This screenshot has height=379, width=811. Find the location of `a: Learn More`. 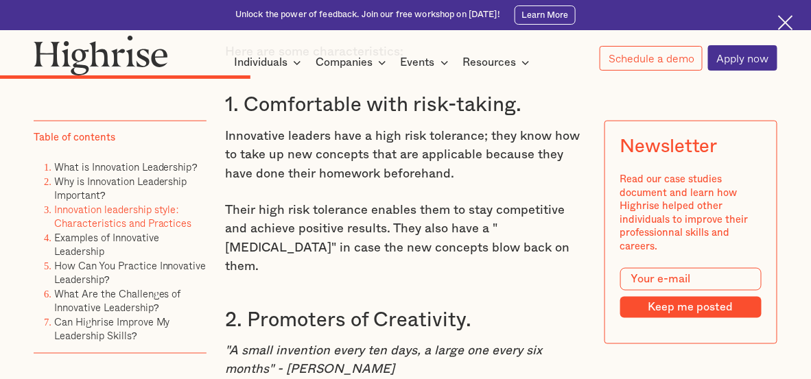

a: Learn More is located at coordinates (545, 15).